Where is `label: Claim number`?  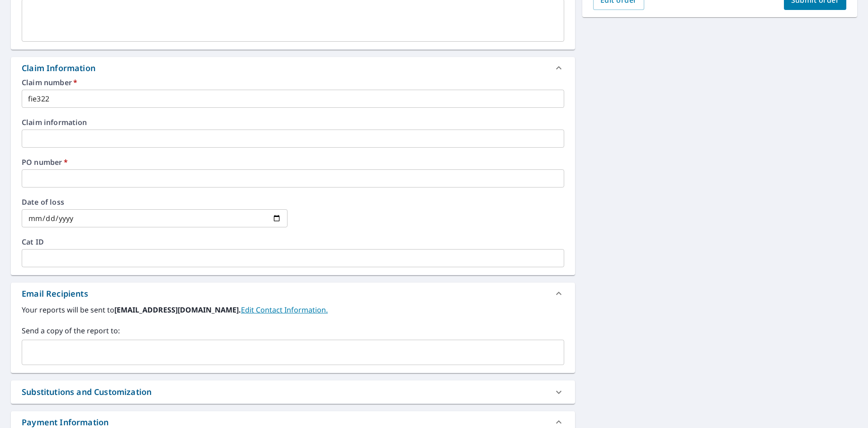
label: Claim number is located at coordinates (293, 83).